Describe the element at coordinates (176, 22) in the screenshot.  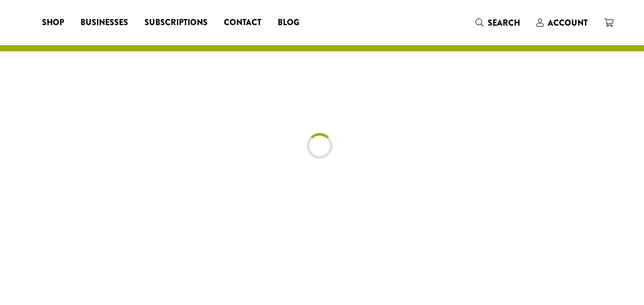
I see `a: Subscriptions` at that location.